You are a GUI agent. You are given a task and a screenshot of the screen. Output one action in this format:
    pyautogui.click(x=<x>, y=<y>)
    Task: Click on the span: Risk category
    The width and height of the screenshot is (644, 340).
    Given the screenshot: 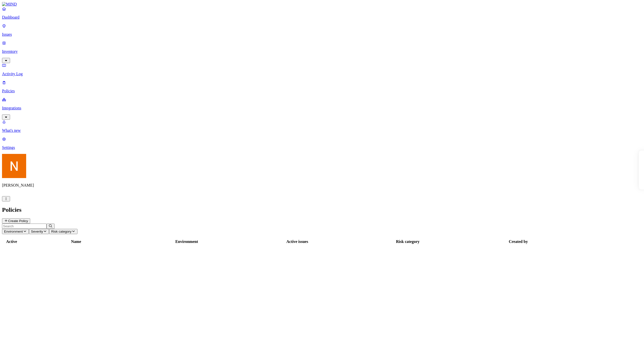 What is the action you would take?
    pyautogui.click(x=61, y=232)
    